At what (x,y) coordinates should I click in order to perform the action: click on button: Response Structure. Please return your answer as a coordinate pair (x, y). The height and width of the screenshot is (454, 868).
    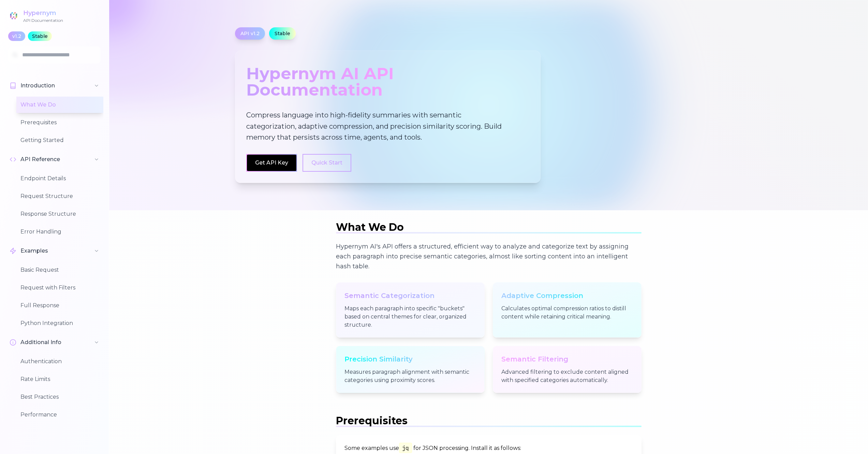
    Looking at the image, I should click on (60, 214).